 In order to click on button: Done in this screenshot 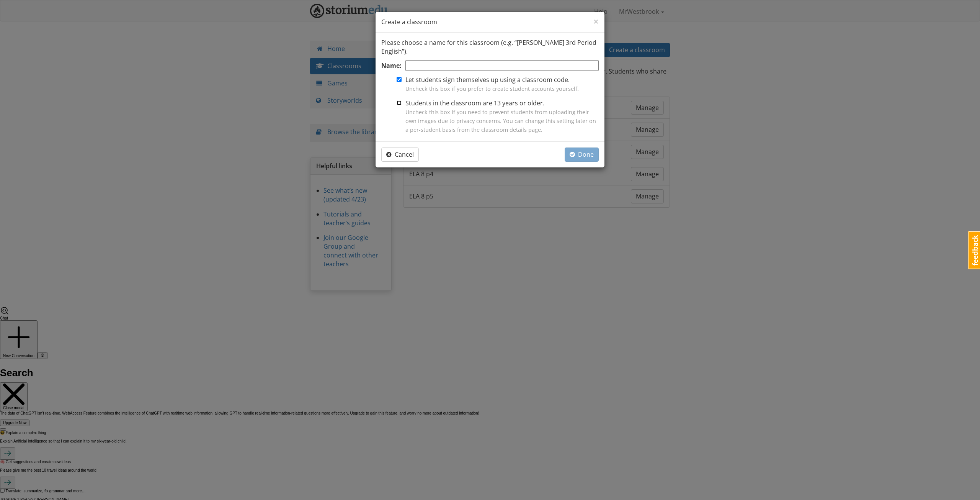, I will do `click(581, 155)`.